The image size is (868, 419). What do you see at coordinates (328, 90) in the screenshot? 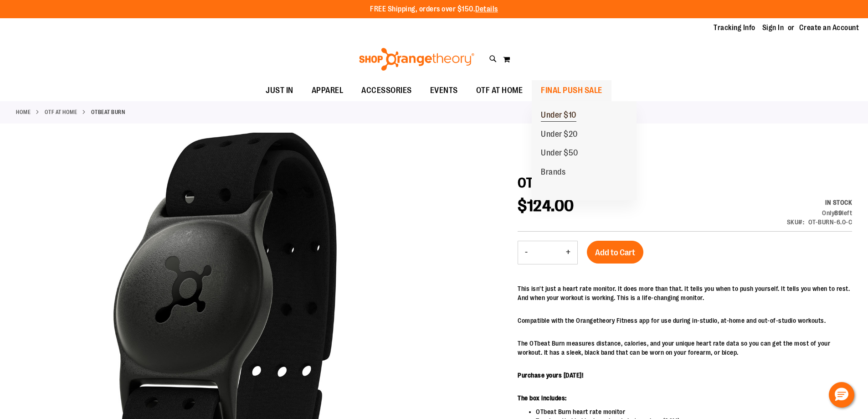
I see `a: APPAREL` at bounding box center [328, 90].